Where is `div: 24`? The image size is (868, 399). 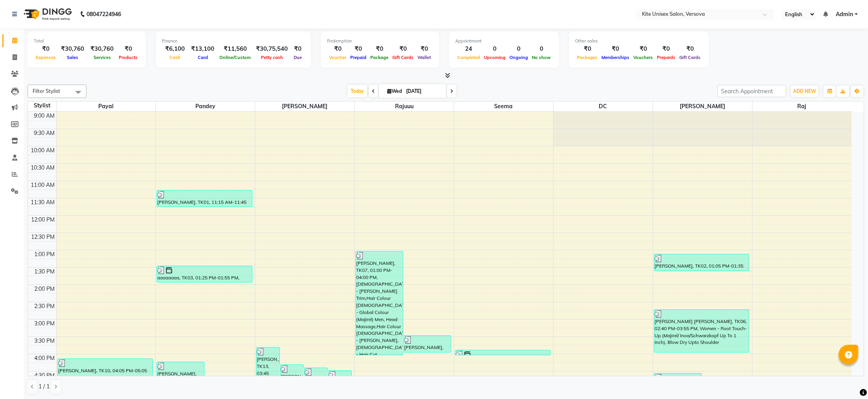 div: 24 is located at coordinates (469, 49).